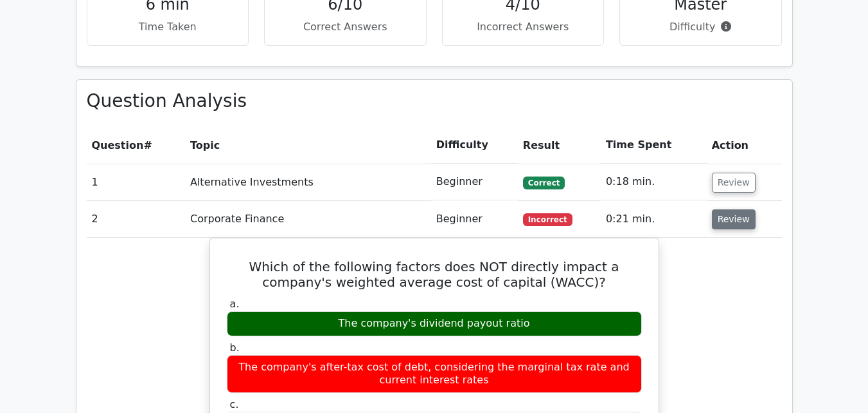 This screenshot has height=413, width=868. What do you see at coordinates (235, 403) in the screenshot?
I see `span: c.` at bounding box center [235, 403].